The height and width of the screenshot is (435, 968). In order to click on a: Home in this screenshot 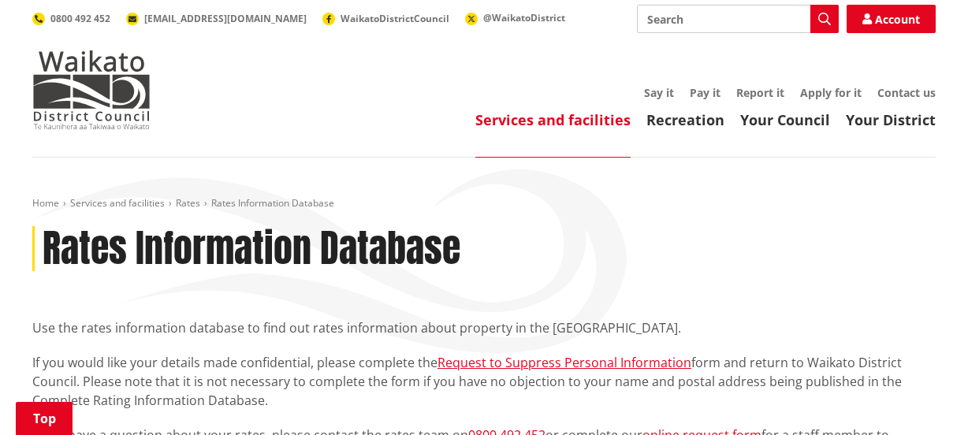, I will do `click(46, 203)`.